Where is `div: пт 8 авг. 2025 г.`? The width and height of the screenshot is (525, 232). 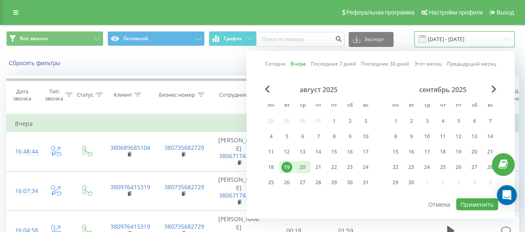 div: пт 8 авг. 2025 г. is located at coordinates (334, 137).